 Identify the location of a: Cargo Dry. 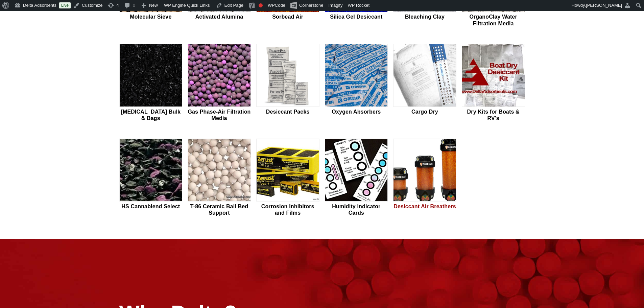
(424, 83).